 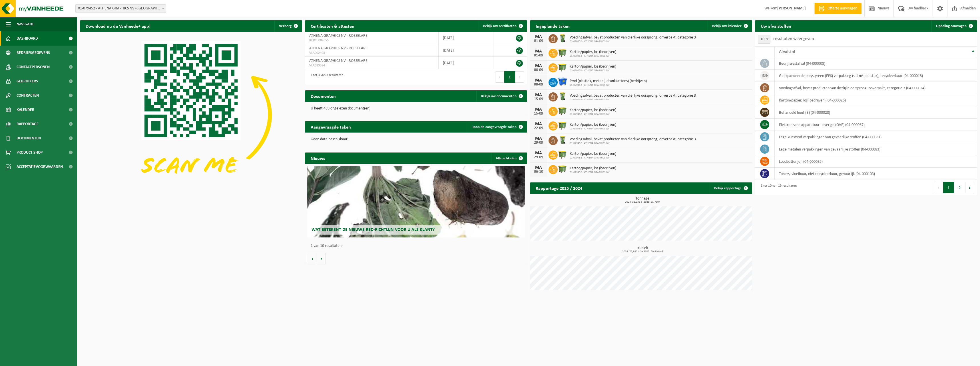 I want to click on span: VLA902403, so click(x=371, y=53).